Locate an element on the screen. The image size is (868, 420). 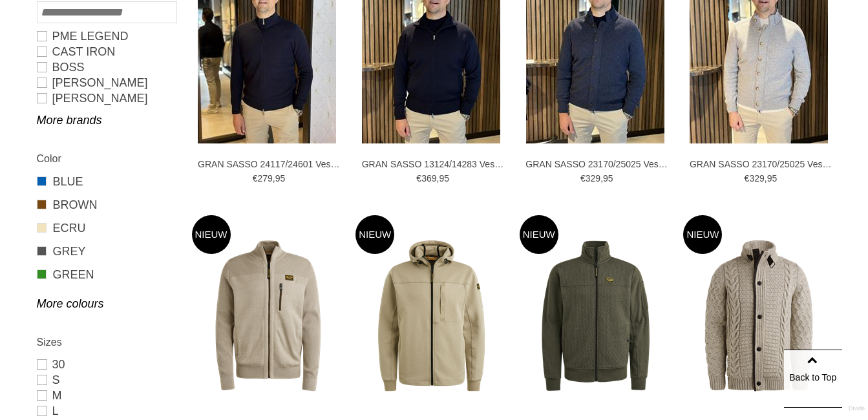
a: GREY is located at coordinates (106, 251).